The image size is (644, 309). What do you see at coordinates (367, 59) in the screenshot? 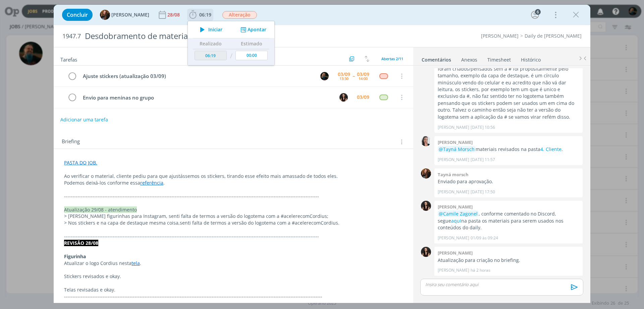
I see `img: arrow-down-up.svg` at bounding box center [367, 59].